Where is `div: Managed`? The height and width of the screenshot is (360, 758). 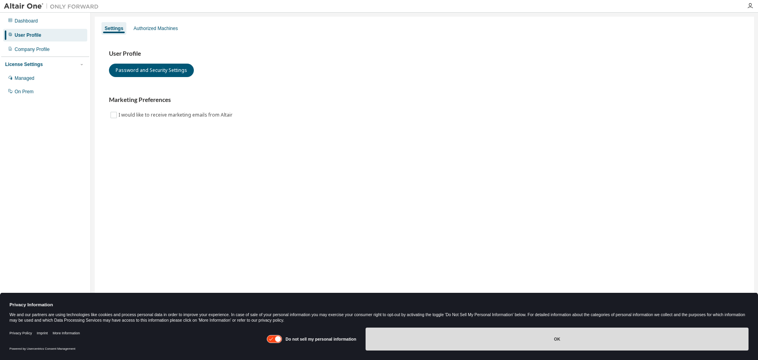 div: Managed is located at coordinates (24, 78).